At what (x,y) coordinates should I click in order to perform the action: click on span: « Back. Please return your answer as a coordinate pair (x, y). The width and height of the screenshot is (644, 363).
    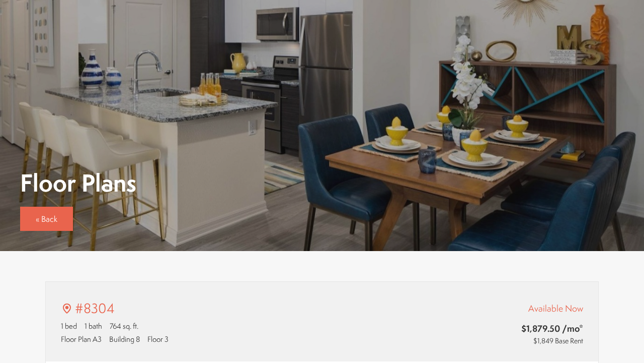
    Looking at the image, I should click on (47, 218).